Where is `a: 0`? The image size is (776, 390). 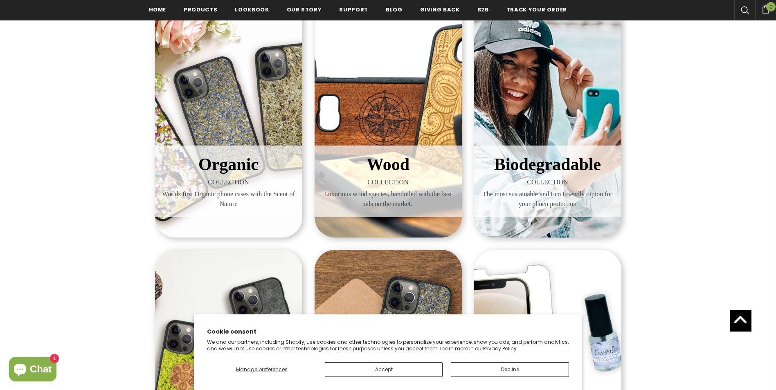
a: 0 is located at coordinates (765, 9).